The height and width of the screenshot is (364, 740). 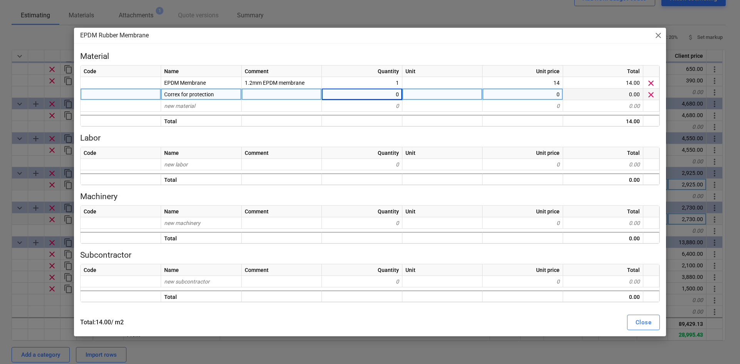 What do you see at coordinates (658, 35) in the screenshot?
I see `span: close` at bounding box center [658, 35].